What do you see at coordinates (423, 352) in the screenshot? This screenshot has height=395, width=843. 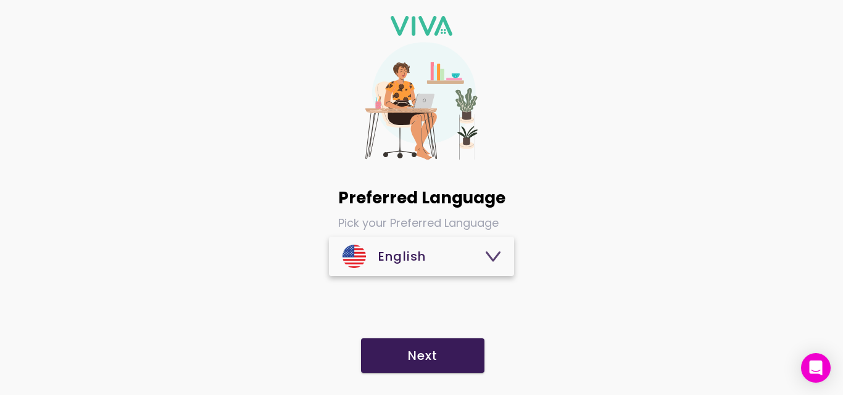 I see `a: Next` at bounding box center [423, 352].